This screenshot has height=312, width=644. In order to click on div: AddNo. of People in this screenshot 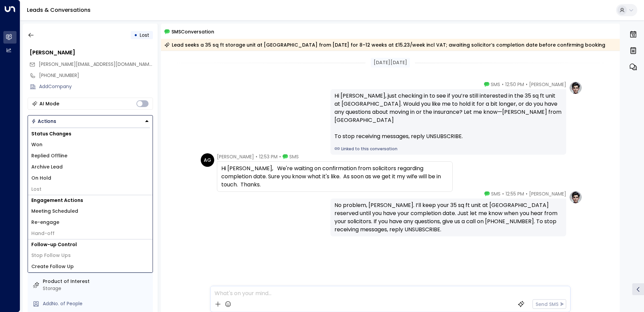, I will do `click(96, 303)`.